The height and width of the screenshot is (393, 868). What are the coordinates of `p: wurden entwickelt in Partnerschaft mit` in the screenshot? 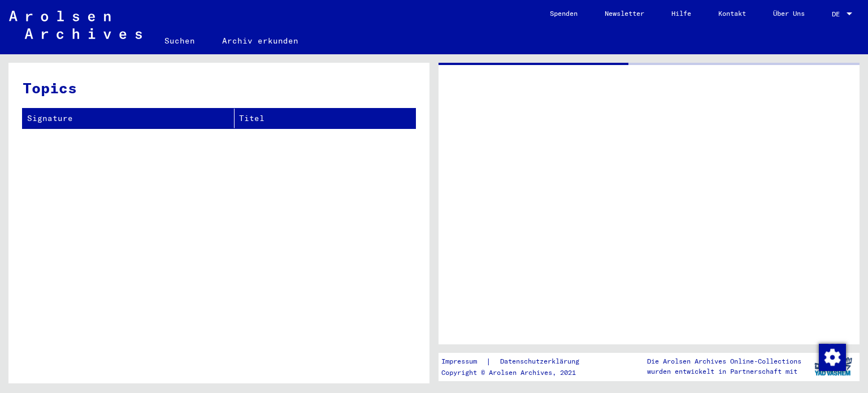 It's located at (724, 371).